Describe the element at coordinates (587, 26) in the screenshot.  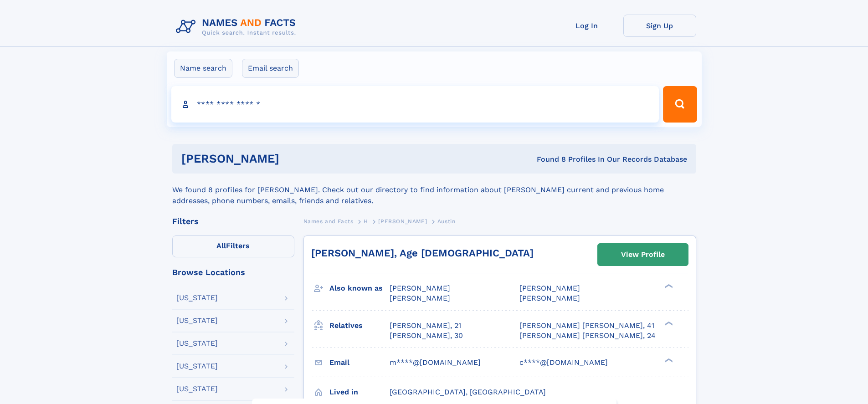
I see `a: Log In` at that location.